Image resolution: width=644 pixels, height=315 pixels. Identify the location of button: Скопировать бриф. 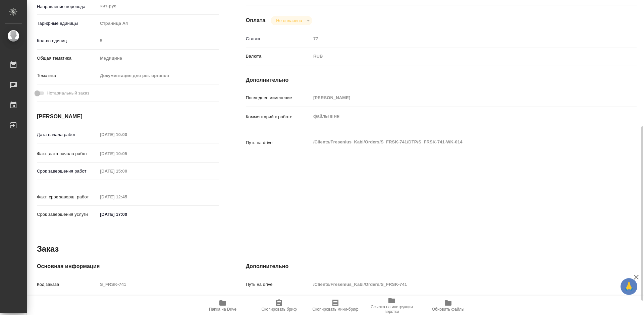
(279, 306).